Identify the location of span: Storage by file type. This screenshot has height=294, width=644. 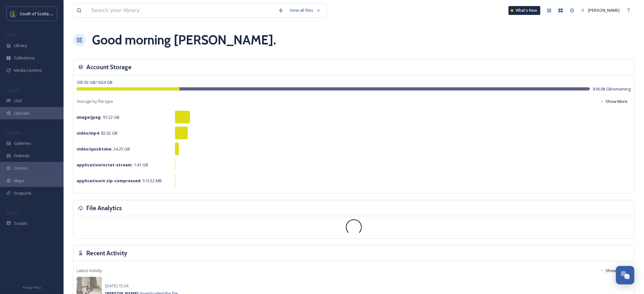
(95, 102).